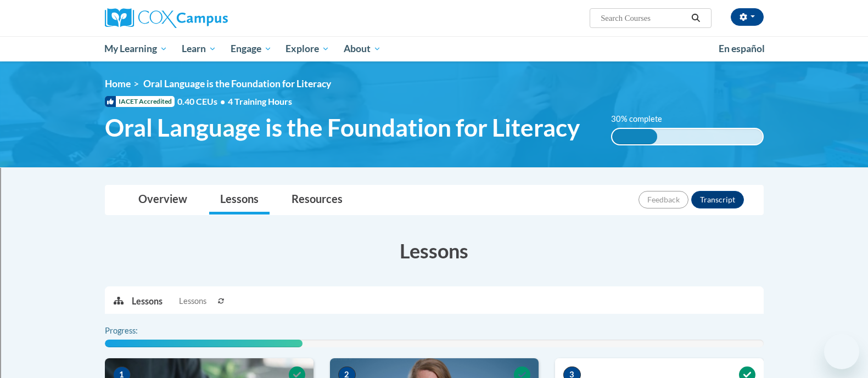 The width and height of the screenshot is (868, 378). Describe the element at coordinates (742, 49) in the screenshot. I see `a: En español` at that location.